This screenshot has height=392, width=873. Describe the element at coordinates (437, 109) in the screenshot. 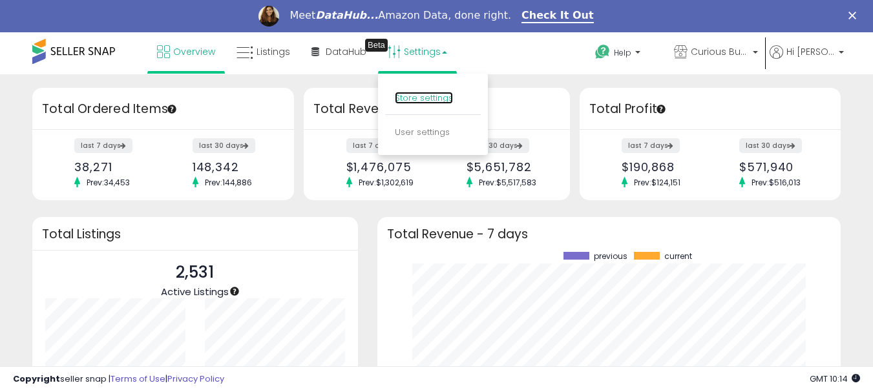

I see `h3: Total Revenue` at that location.